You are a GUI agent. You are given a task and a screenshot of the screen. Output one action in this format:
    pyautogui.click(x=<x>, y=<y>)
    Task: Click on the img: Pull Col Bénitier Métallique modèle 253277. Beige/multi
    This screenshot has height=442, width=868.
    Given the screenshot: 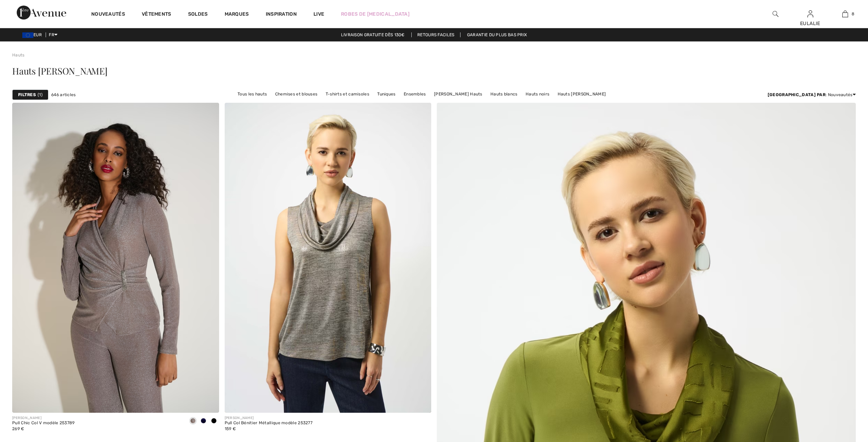 What is the action you would take?
    pyautogui.click(x=328, y=258)
    